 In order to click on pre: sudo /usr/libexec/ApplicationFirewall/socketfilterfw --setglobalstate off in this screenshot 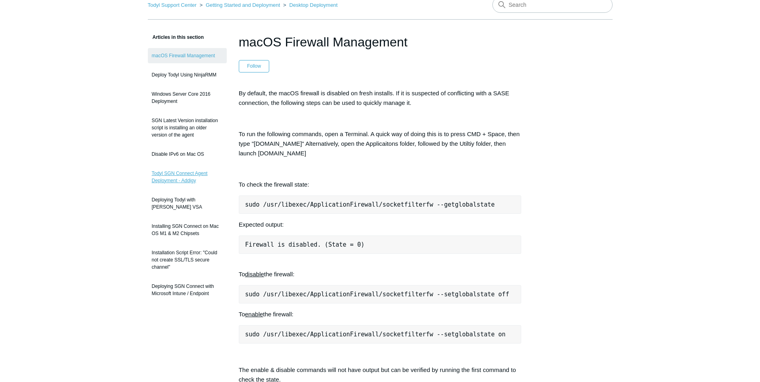, I will do `click(380, 295)`.